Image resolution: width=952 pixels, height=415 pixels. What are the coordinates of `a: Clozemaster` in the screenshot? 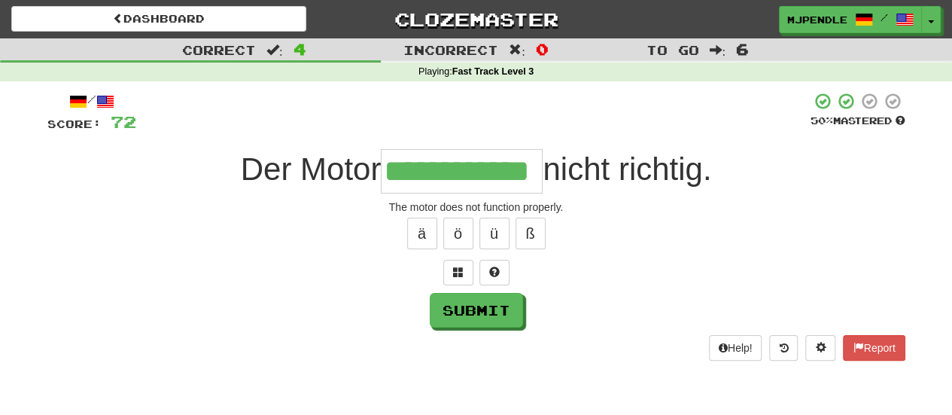 It's located at (477, 19).